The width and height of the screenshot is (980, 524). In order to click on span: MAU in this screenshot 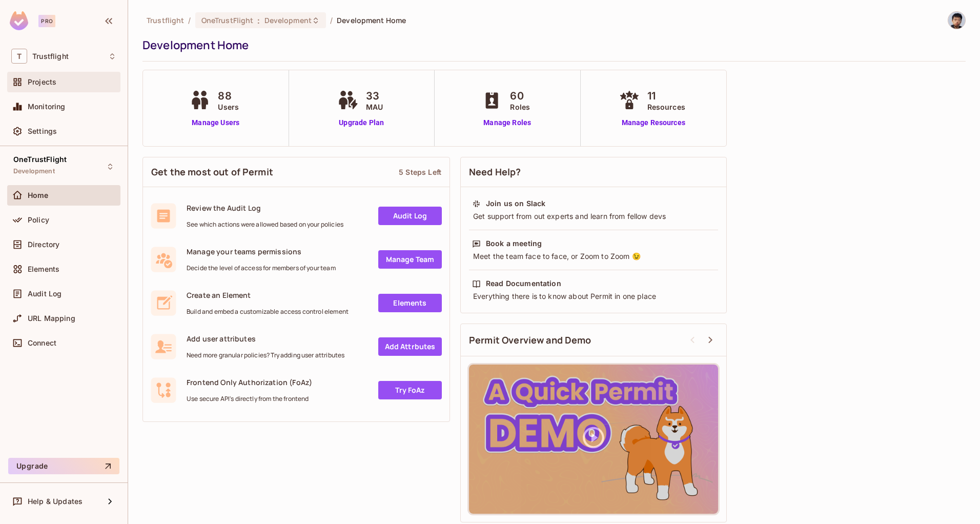, I will do `click(374, 106)`.